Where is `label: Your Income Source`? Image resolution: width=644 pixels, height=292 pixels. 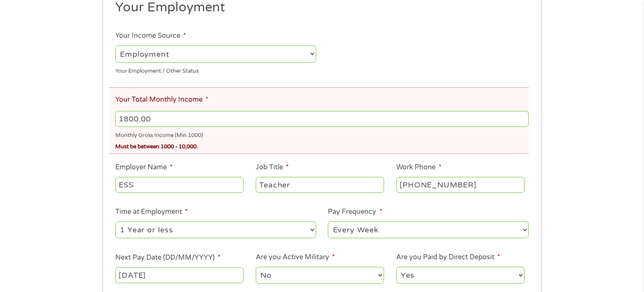 label: Your Income Source is located at coordinates (151, 36).